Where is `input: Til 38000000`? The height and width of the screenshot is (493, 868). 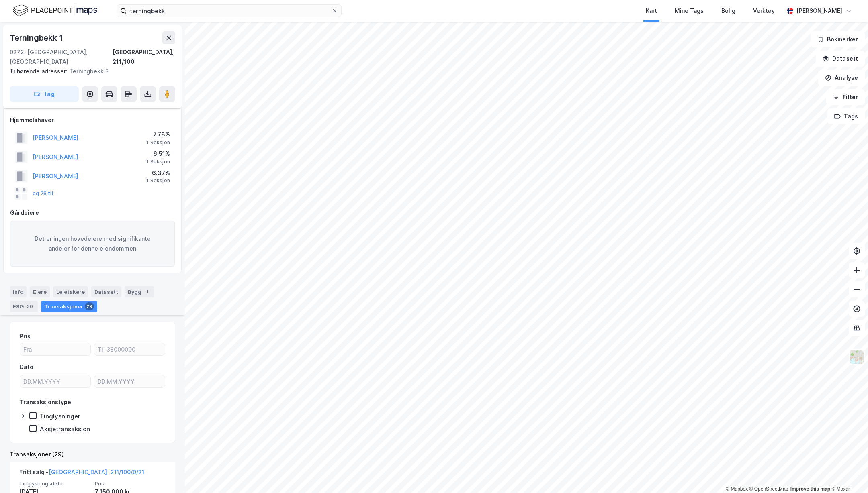 input: Til 38000000 is located at coordinates (129, 349).